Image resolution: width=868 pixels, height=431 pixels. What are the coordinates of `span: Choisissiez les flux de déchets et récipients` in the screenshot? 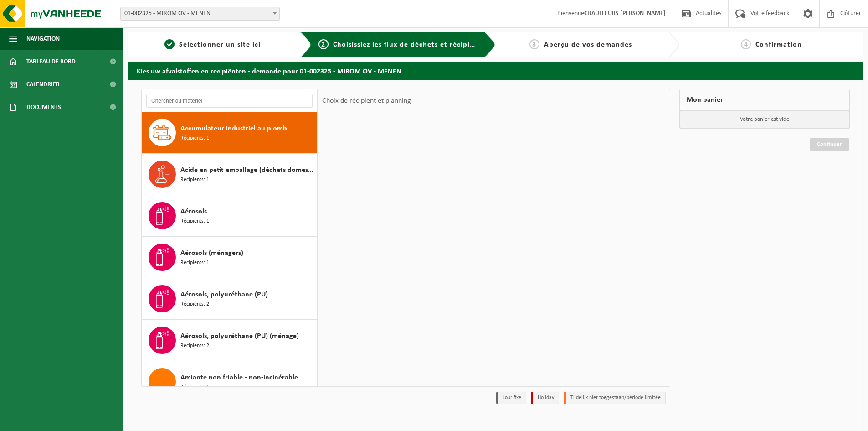 It's located at (409, 44).